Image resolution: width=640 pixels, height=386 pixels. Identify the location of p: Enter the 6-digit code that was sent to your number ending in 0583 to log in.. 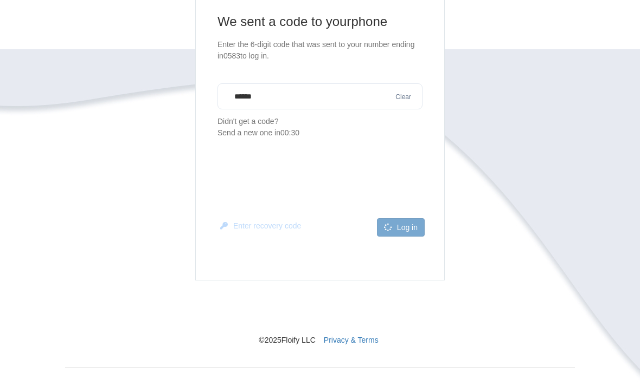
(320, 50).